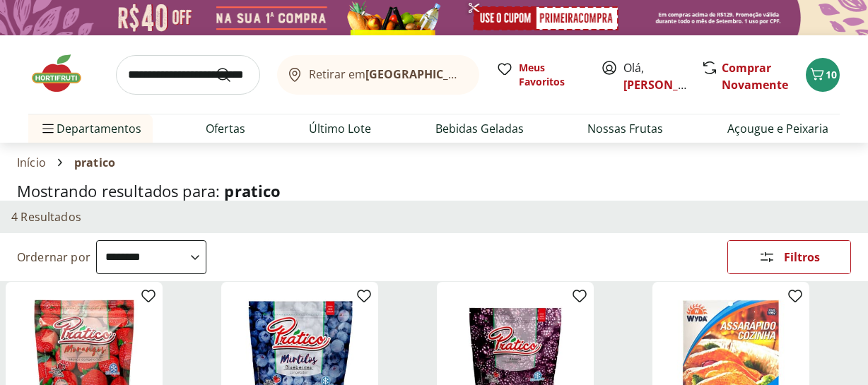  Describe the element at coordinates (226, 129) in the screenshot. I see `a: Ofertas` at that location.